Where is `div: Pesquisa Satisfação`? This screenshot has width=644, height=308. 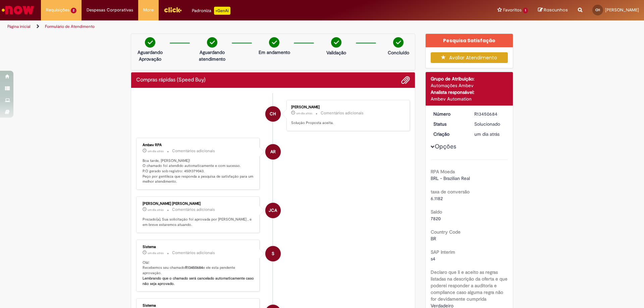 div: Pesquisa Satisfação is located at coordinates (469, 40).